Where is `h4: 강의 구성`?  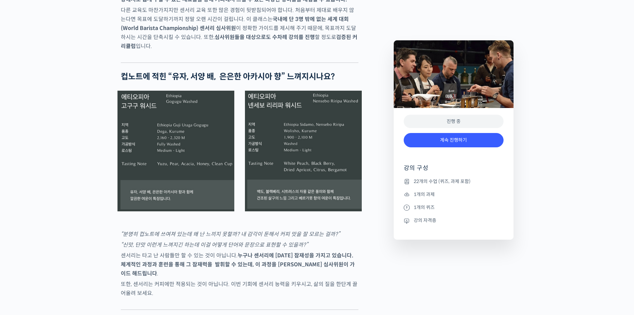
h4: 강의 구성 is located at coordinates (454, 170).